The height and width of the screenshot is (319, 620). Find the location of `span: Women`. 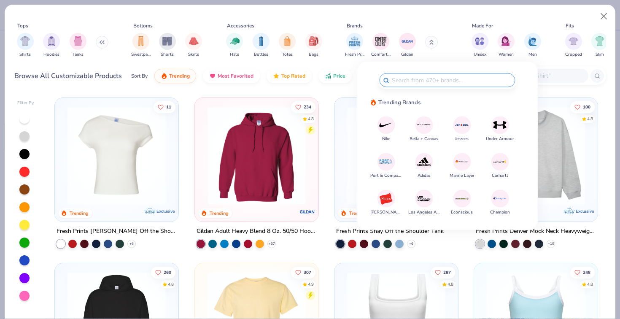

span: Women is located at coordinates (506, 54).